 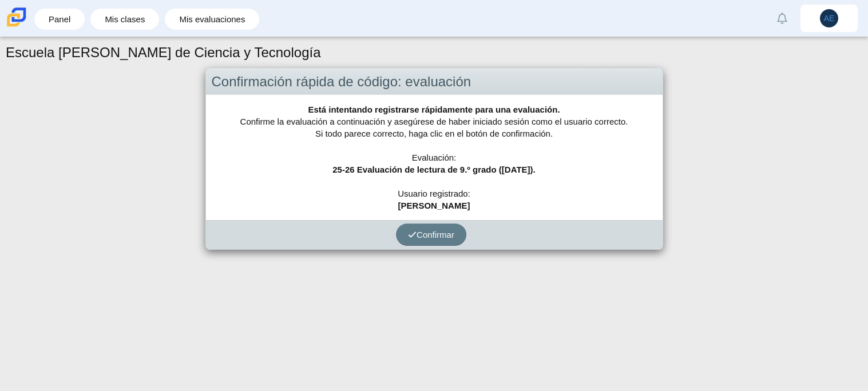 What do you see at coordinates (435, 235) in the screenshot?
I see `font: Confirmar` at bounding box center [435, 235].